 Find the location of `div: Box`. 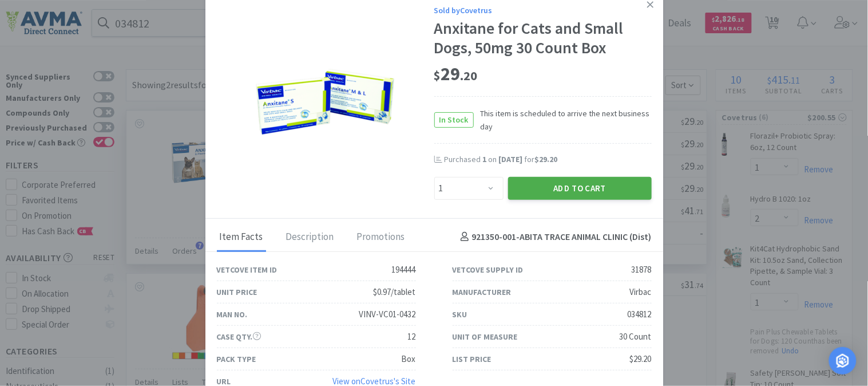

div: Box is located at coordinates (409, 359).